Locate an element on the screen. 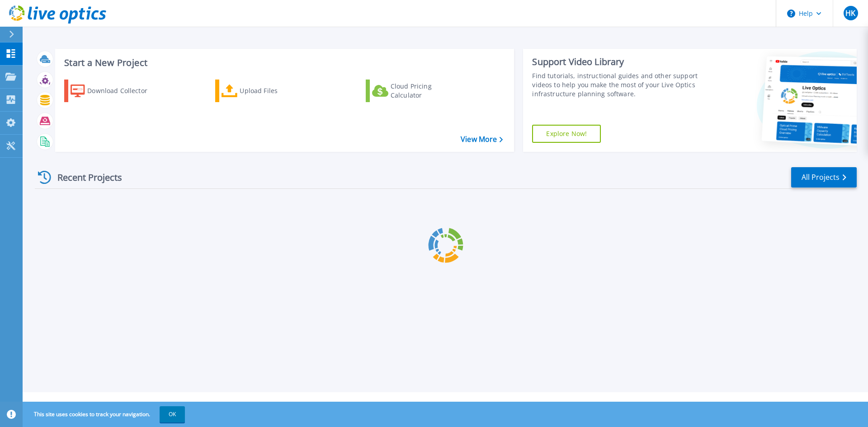  h3: Start a New Project is located at coordinates (283, 63).